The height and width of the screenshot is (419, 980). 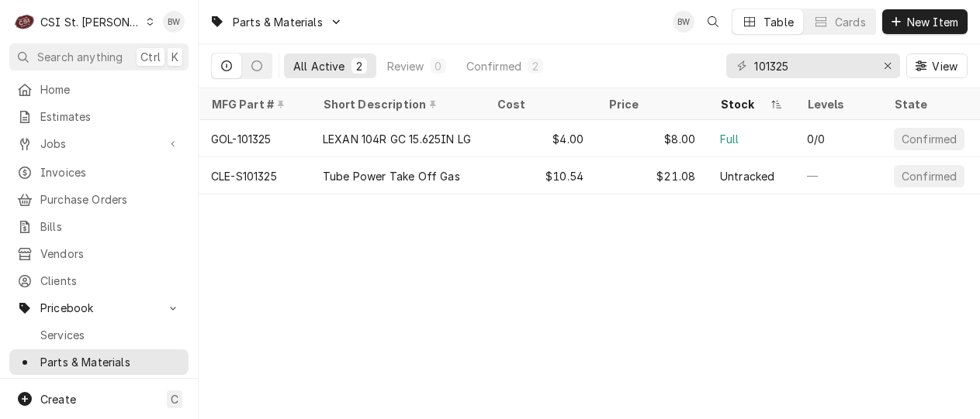 I want to click on a: Vendors, so click(x=99, y=254).